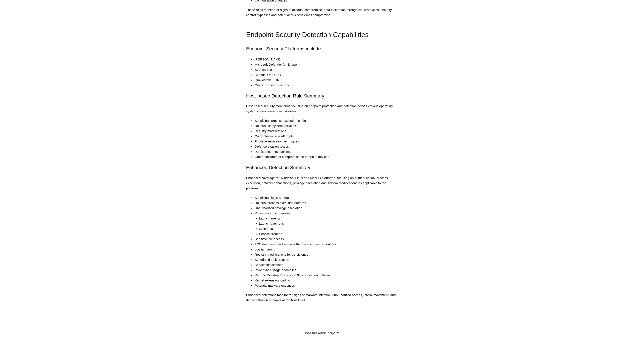  Describe the element at coordinates (326, 75) in the screenshot. I see `li: Sentinel One EDR` at that location.